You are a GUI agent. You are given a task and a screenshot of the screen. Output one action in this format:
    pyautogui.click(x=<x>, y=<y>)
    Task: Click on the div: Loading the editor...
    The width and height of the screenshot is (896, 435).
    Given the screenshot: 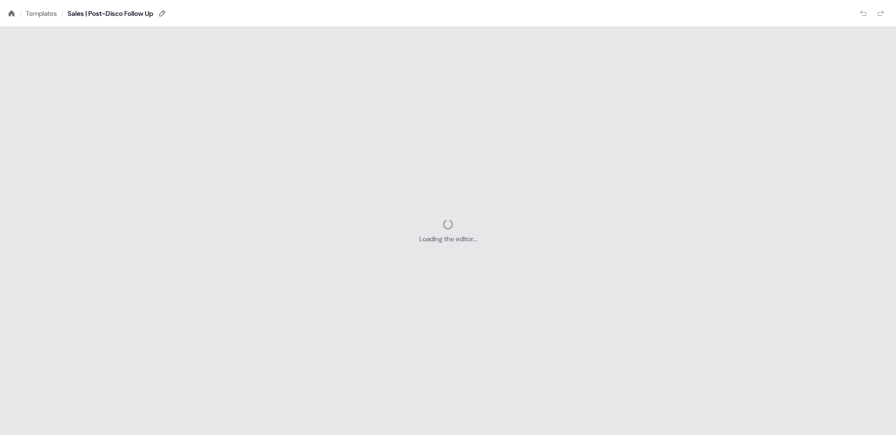 What is the action you would take?
    pyautogui.click(x=448, y=239)
    